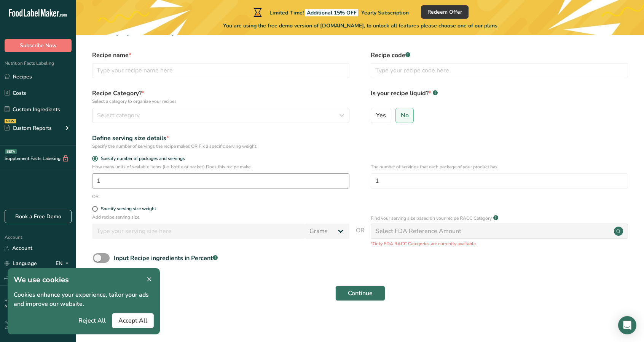 The image size is (644, 342). Describe the element at coordinates (11, 152) in the screenshot. I see `div: BETA` at that location.